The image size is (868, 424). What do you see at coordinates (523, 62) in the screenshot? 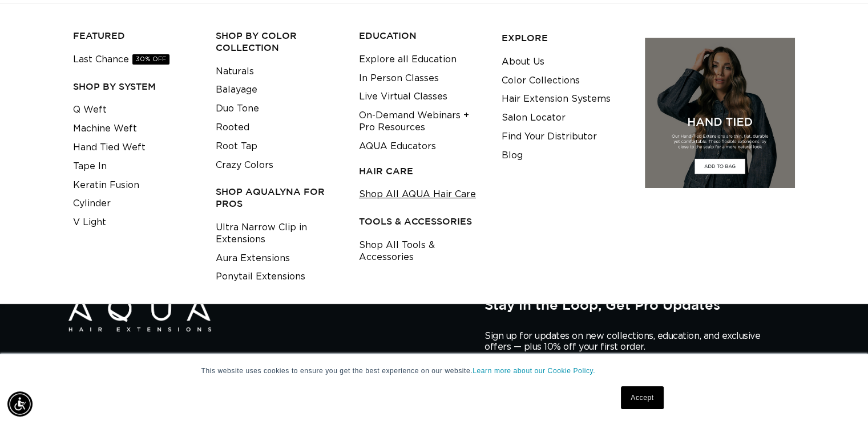
I see `a: About Us` at bounding box center [523, 62].